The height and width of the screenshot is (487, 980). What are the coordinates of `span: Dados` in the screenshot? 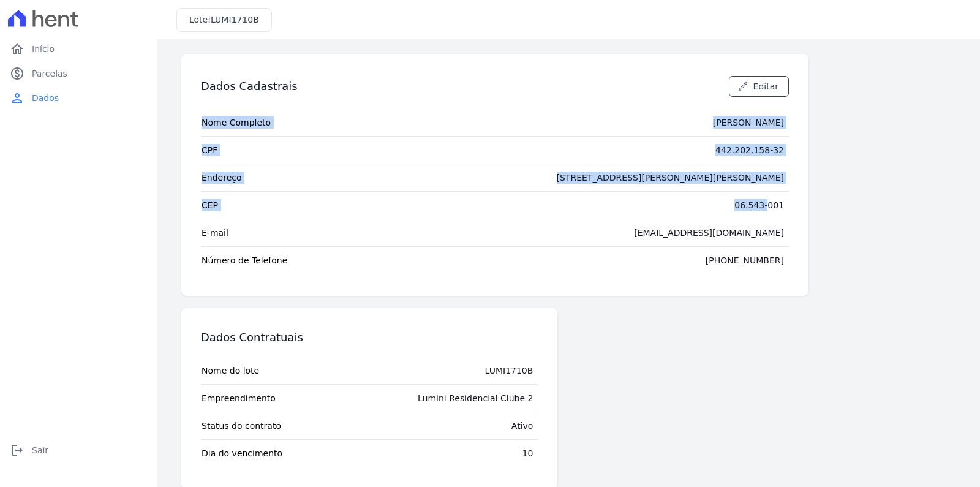 It's located at (45, 98).